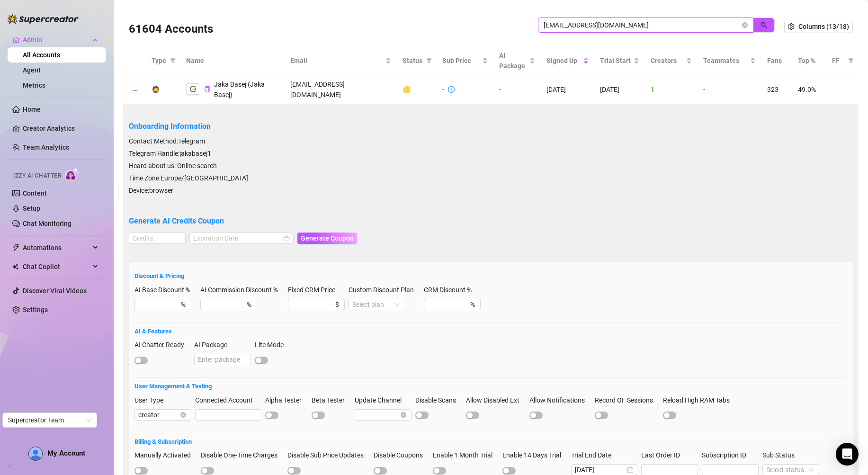 The image size is (868, 475). Describe the element at coordinates (331, 400) in the screenshot. I see `label: Beta Tester` at that location.